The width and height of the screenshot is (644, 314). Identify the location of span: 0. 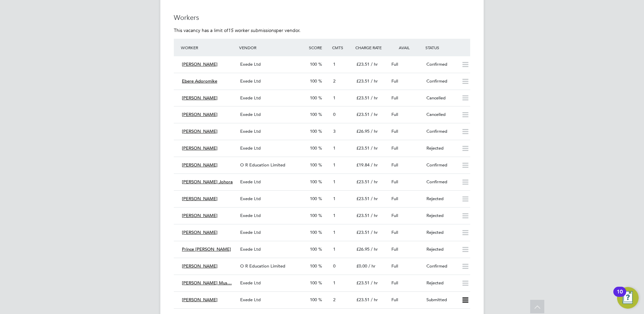
(334, 266).